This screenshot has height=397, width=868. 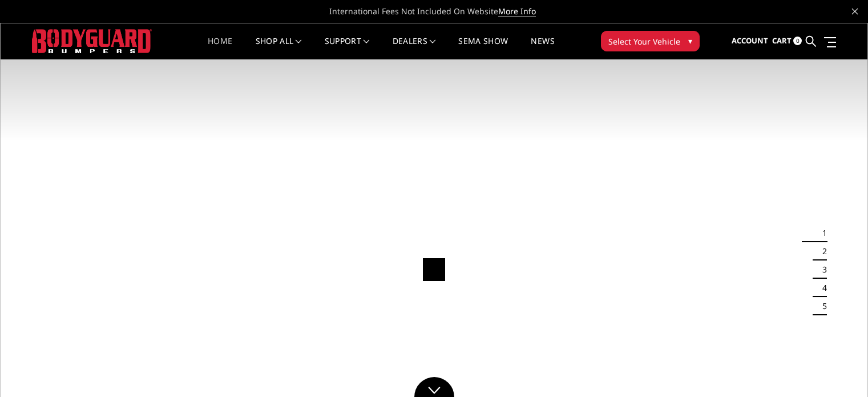 What do you see at coordinates (821, 288) in the screenshot?
I see `button: 4 of 5` at bounding box center [821, 288].